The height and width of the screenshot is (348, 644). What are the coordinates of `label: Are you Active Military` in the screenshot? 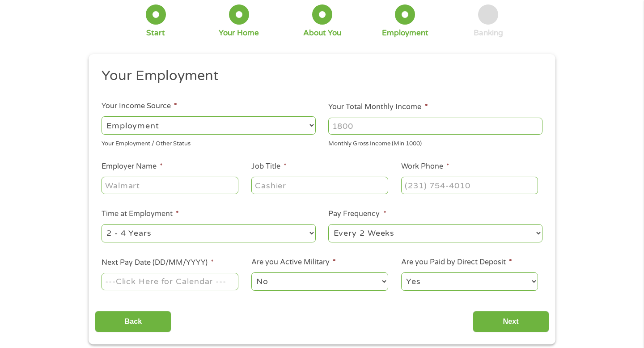 It's located at (294, 262).